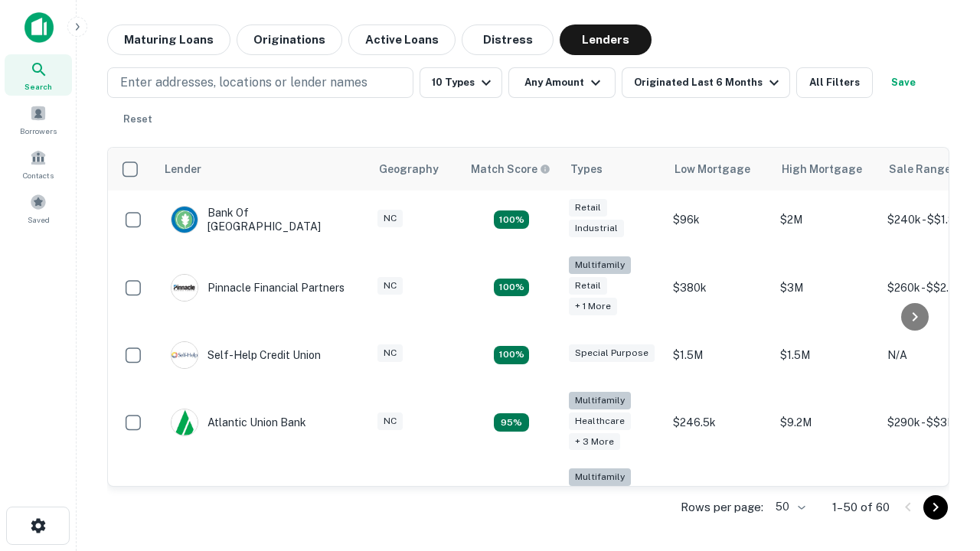  Describe the element at coordinates (826, 169) in the screenshot. I see `th: High Mortgage` at that location.